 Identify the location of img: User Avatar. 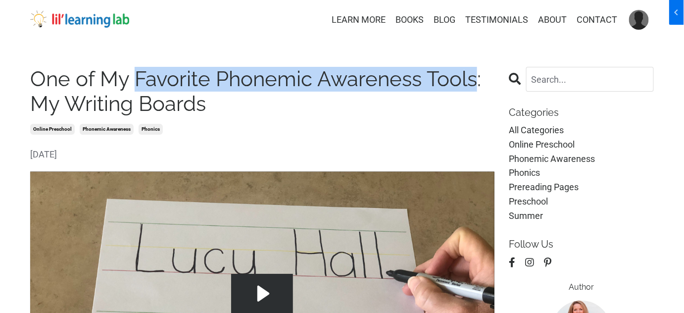
(639, 20).